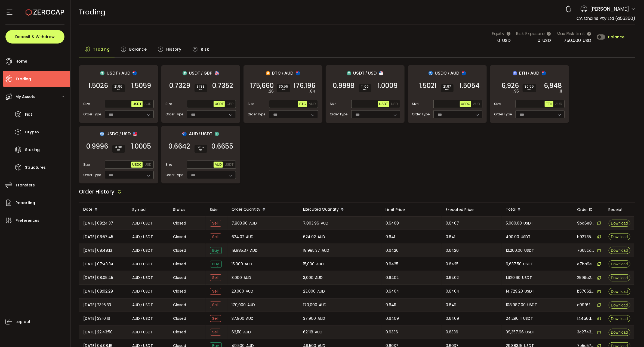 The image size is (644, 347). I want to click on span: Fiat, so click(29, 114).